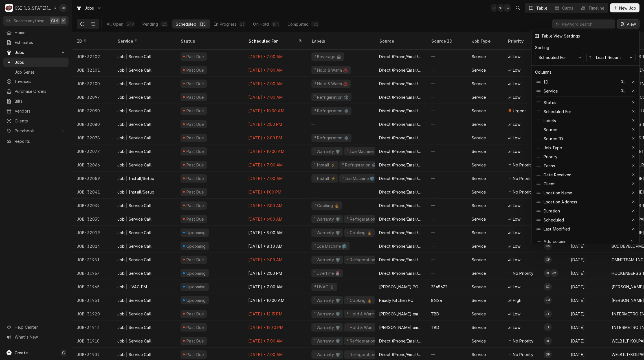 The width and height of the screenshot is (644, 360). Describe the element at coordinates (555, 241) in the screenshot. I see `div: Add column` at that location.